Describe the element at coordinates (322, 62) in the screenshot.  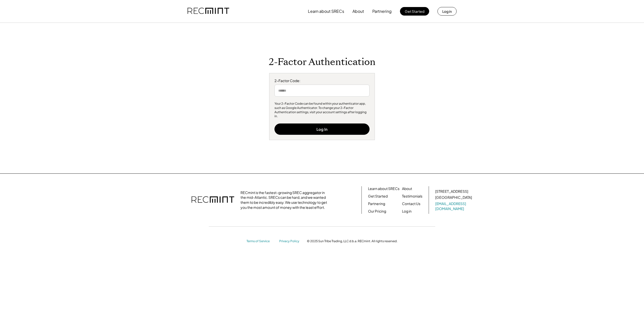
I see `h1: 2-Factor Authentication` at that location.